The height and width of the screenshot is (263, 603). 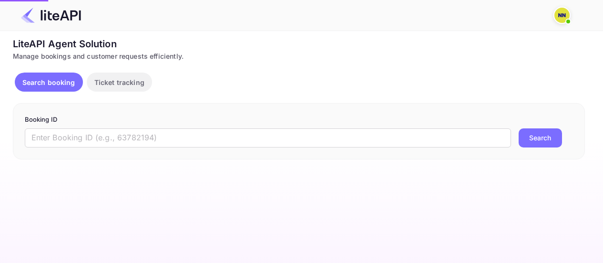 I want to click on img: N/A N/A, so click(x=562, y=15).